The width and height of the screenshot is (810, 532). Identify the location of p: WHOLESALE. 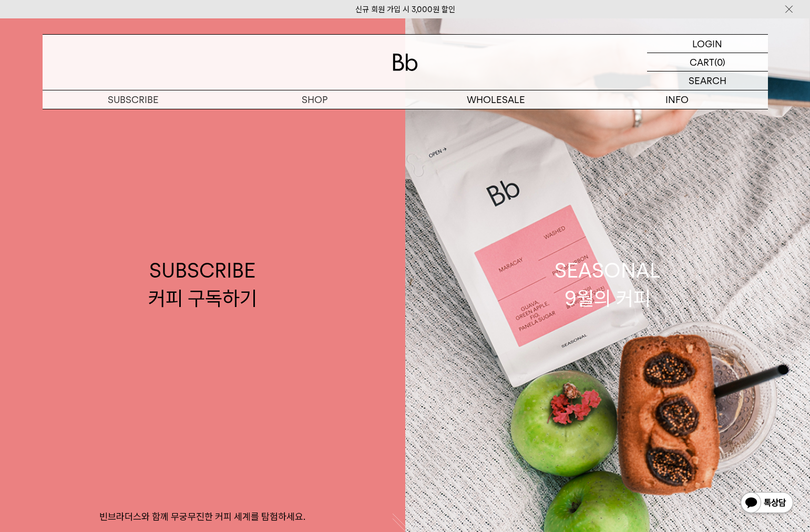
(496, 99).